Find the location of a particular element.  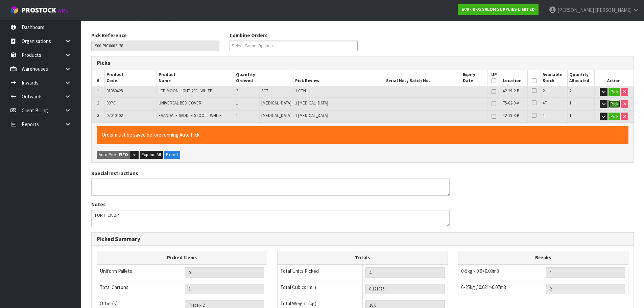

span: 09PC is located at coordinates (111, 103).